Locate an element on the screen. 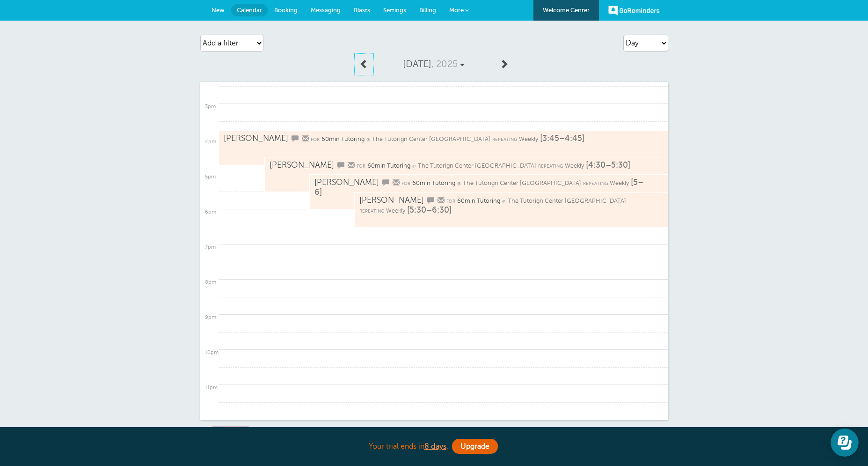 Image resolution: width=868 pixels, height=466 pixels. a: Grid Size is located at coordinates (231, 430).